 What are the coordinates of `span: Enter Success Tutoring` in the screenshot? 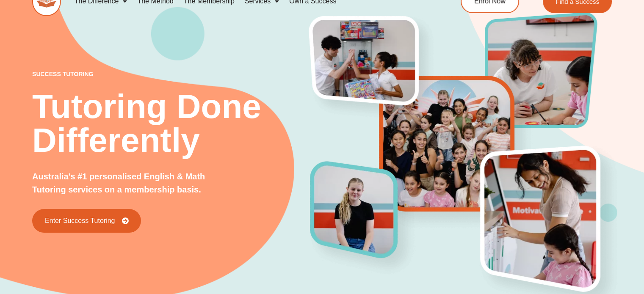 It's located at (79, 221).